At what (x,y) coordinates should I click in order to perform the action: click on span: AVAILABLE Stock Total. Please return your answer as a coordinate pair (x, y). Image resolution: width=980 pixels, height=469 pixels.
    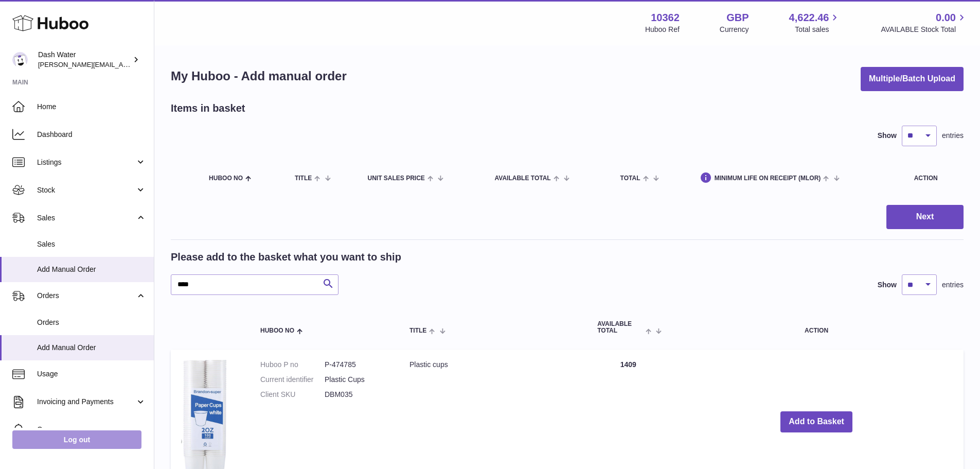
    Looking at the image, I should click on (924, 30).